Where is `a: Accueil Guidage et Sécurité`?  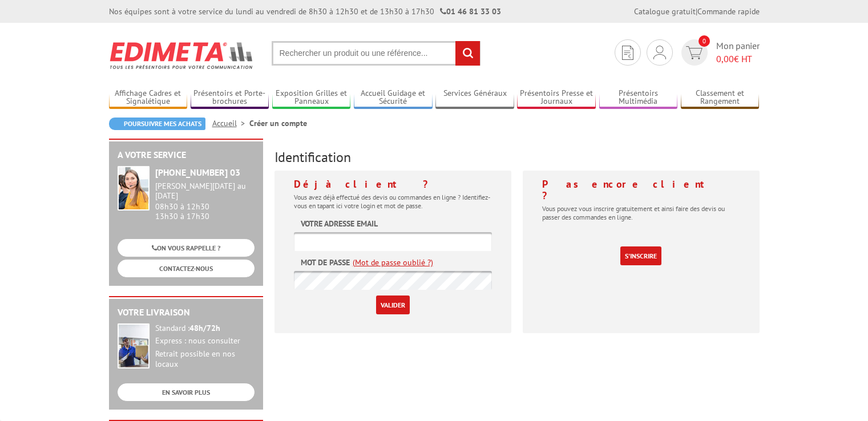
a: Accueil Guidage et Sécurité is located at coordinates (393, 98).